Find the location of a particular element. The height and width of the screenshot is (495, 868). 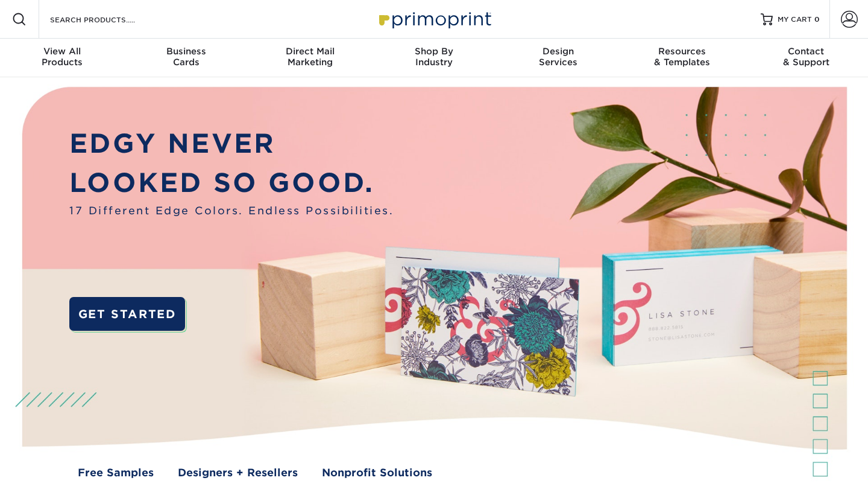

span: Business is located at coordinates (186, 51).